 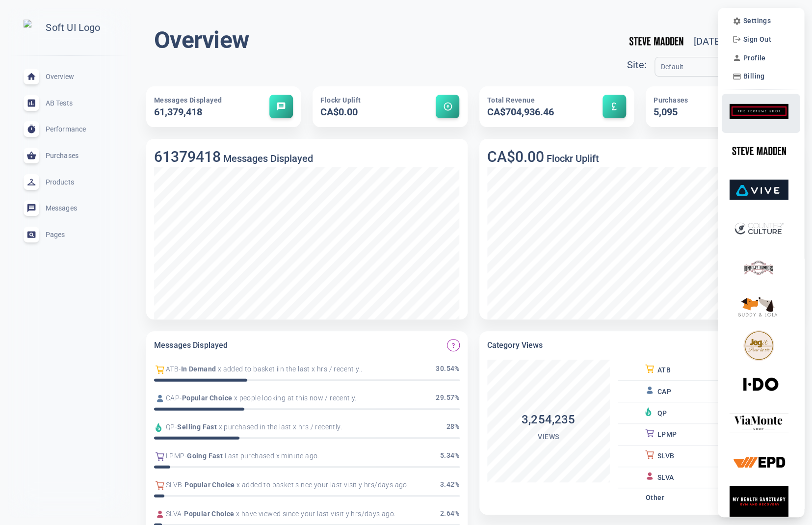 What do you see at coordinates (752, 21) in the screenshot?
I see `a: Settings` at bounding box center [752, 21].